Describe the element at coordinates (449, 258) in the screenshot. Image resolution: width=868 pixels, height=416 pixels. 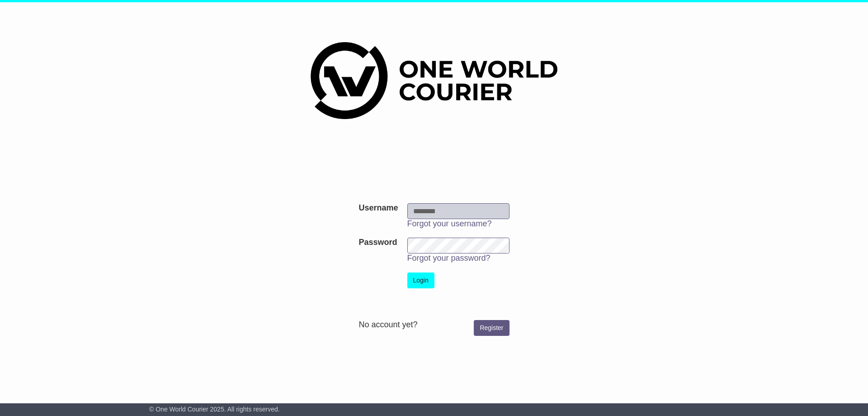
I see `a: Forgot your password?` at that location.